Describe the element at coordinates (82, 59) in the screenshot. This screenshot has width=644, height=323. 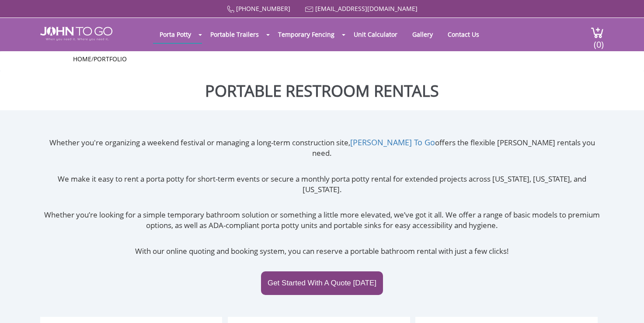
I see `a: Home` at that location.